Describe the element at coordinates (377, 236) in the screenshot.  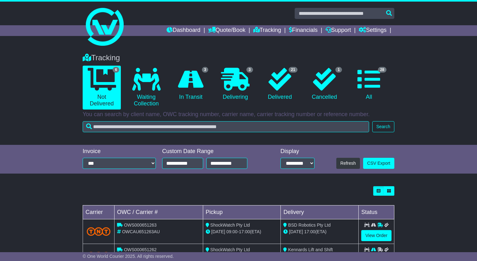
I see `a: View Order` at that location.